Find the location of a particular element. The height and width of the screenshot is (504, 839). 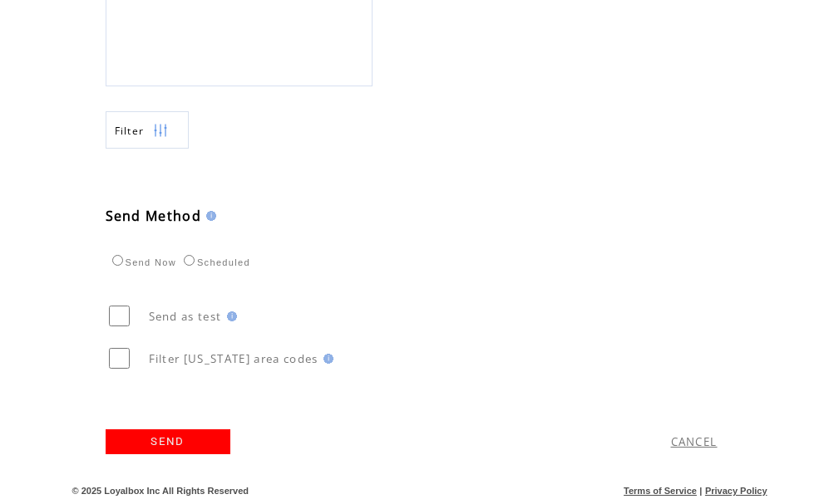

label: Scheduled is located at coordinates (214, 262).